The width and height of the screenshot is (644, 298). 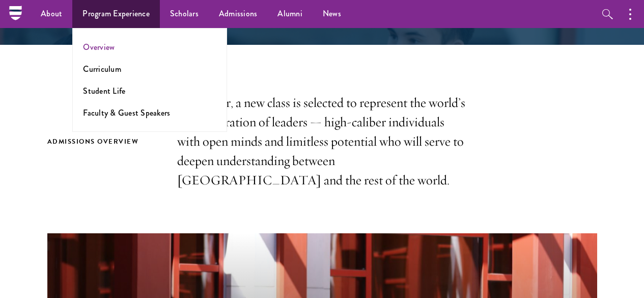 What do you see at coordinates (99, 47) in the screenshot?
I see `a: Overview` at bounding box center [99, 47].